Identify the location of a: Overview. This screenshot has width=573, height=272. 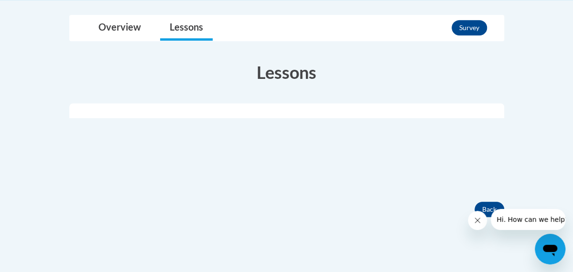
(119, 28).